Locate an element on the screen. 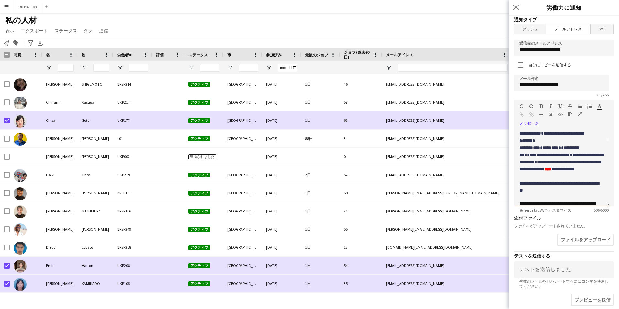  div: Chinami is located at coordinates (60, 102).